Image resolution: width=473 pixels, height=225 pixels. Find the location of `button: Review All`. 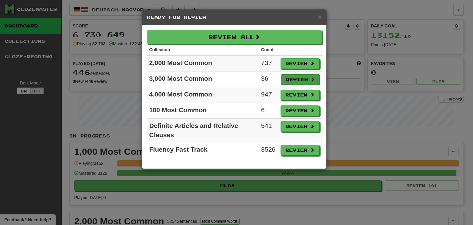

button: Review All is located at coordinates (235, 37).